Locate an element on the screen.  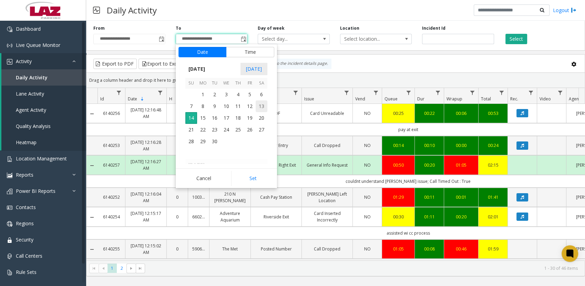
a: 01:29 is located at coordinates (398, 197).